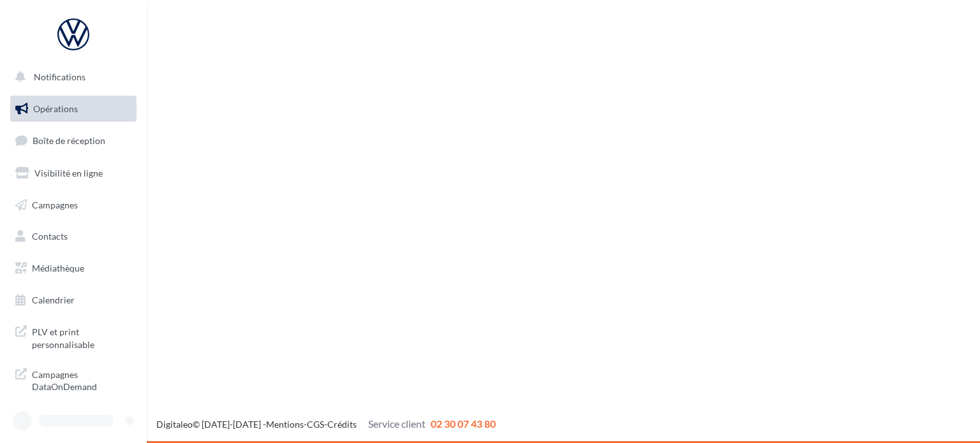 This screenshot has height=443, width=980. What do you see at coordinates (73, 268) in the screenshot?
I see `a: Médiathèque` at bounding box center [73, 268].